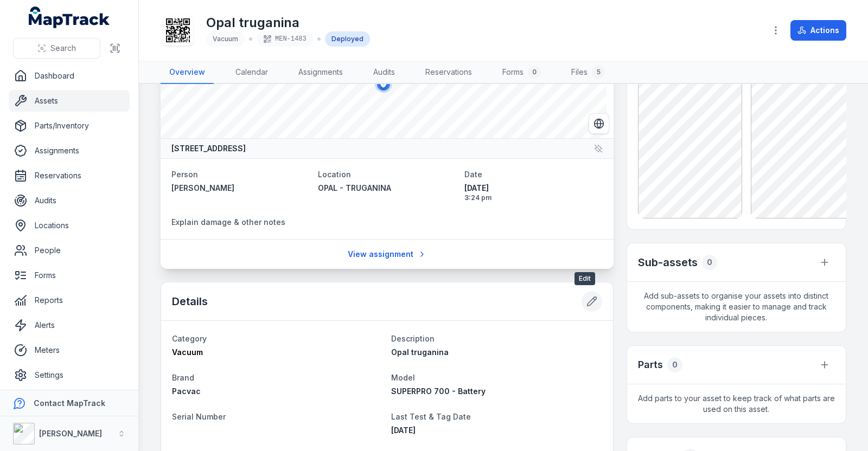 The height and width of the screenshot is (451, 868). What do you see at coordinates (69, 276) in the screenshot?
I see `a: Forms` at bounding box center [69, 276].